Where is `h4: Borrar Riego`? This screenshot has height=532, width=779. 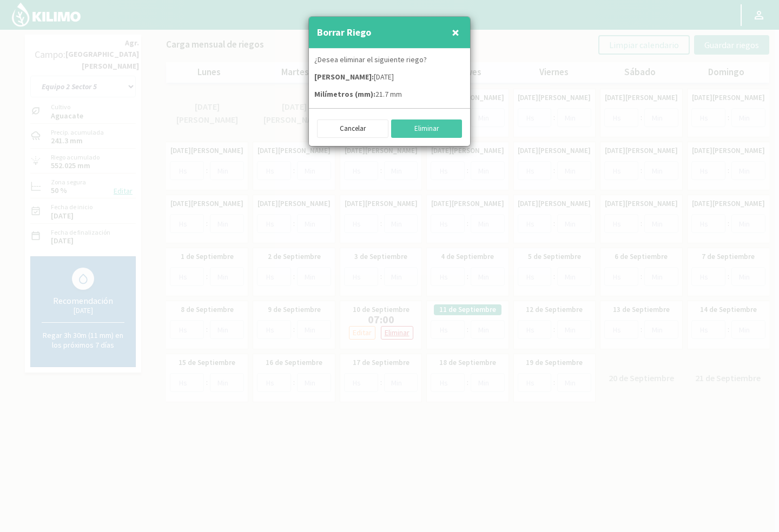 h4: Borrar Riego is located at coordinates (344, 33).